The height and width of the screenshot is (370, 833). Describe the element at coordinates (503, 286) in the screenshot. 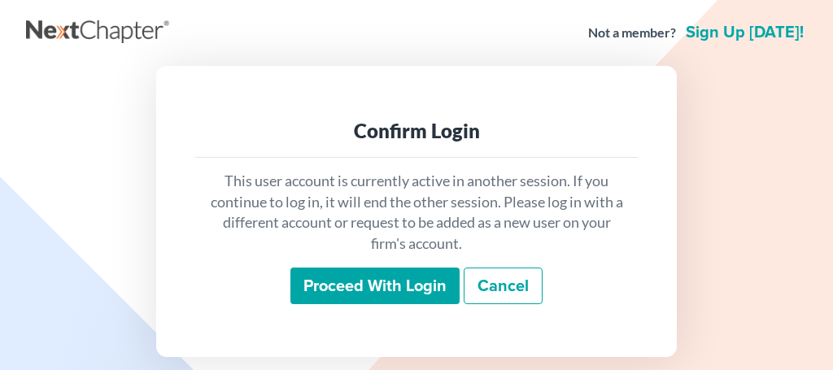

I see `a: Cancel` at that location.